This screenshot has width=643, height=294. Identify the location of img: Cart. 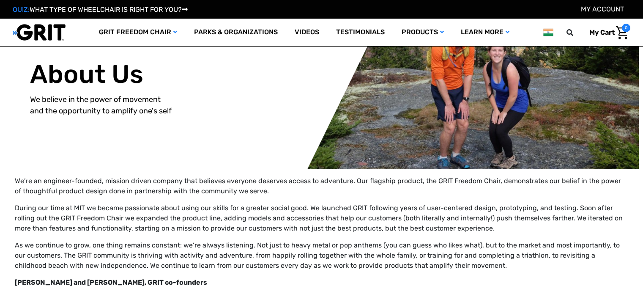
(622, 33).